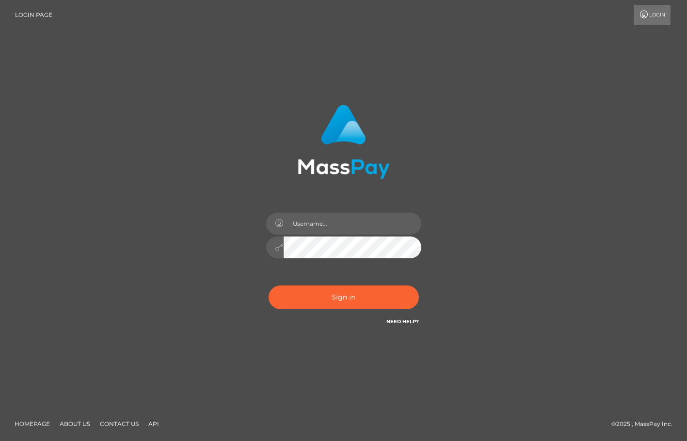 This screenshot has width=687, height=441. I want to click on a: Contact Us, so click(119, 424).